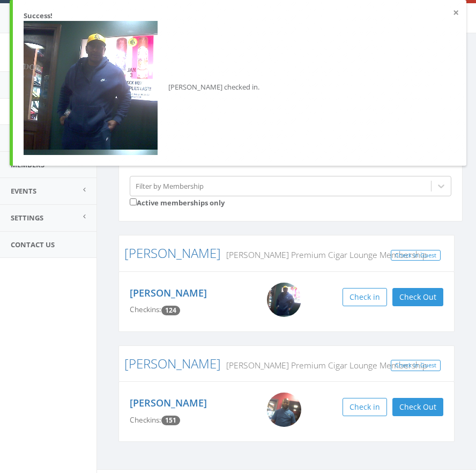  I want to click on div: Filter by Membership, so click(170, 186).